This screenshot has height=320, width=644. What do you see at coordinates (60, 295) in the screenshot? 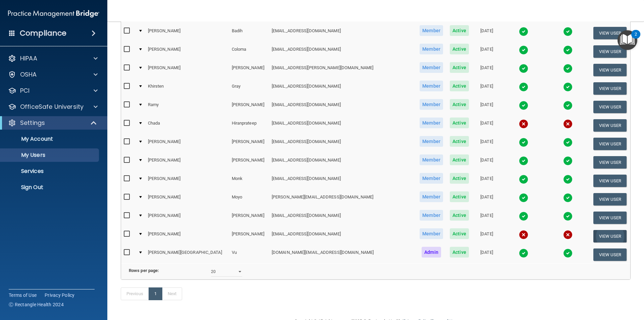
I see `a: Privacy Policy` at bounding box center [60, 295].